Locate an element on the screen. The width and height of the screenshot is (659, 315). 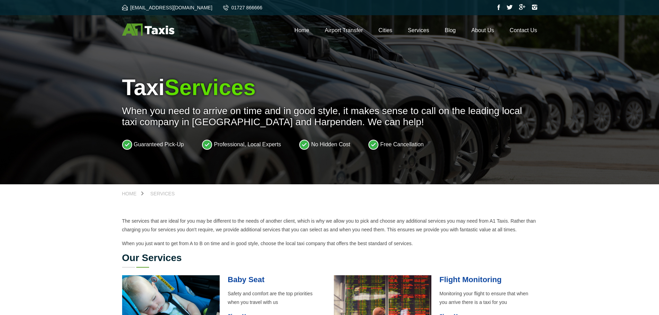
img: Google Plus is located at coordinates (522, 7).